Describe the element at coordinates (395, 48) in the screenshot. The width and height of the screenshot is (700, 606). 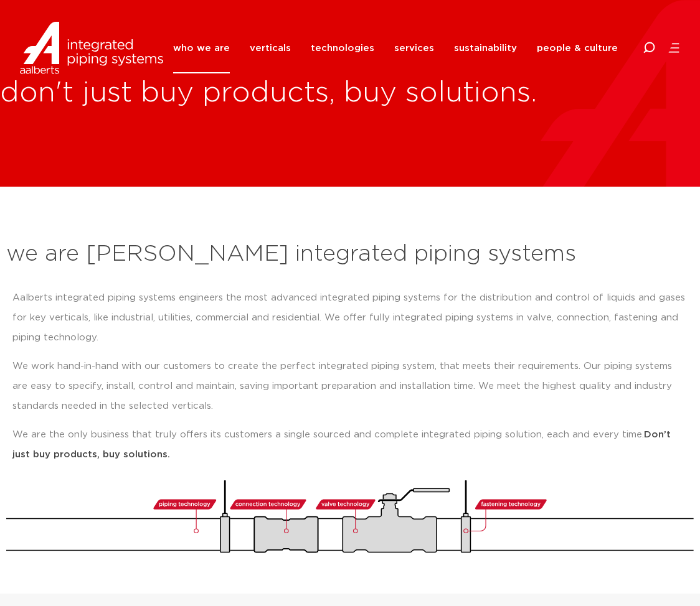
I see `nav: Menu` at that location.